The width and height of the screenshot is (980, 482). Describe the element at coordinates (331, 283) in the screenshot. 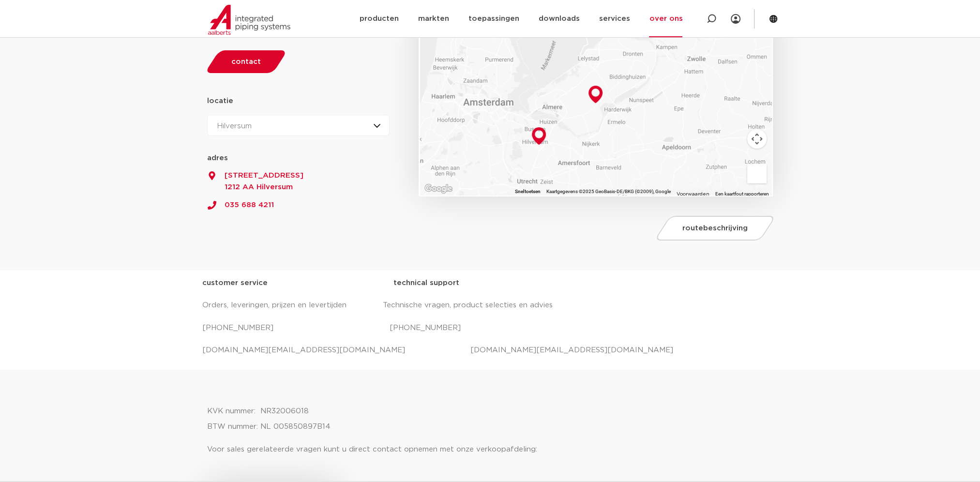

I see `strong: customer service technical support` at that location.